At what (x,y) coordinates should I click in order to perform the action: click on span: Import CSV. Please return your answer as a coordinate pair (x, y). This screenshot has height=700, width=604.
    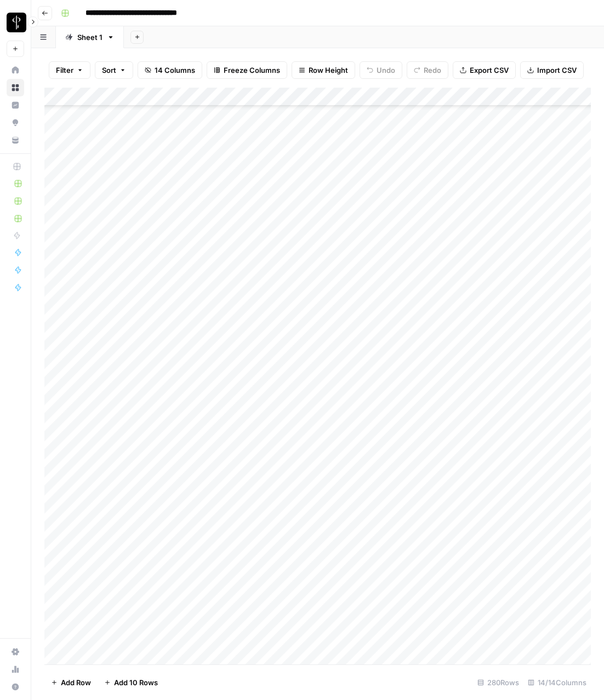
    Looking at the image, I should click on (557, 70).